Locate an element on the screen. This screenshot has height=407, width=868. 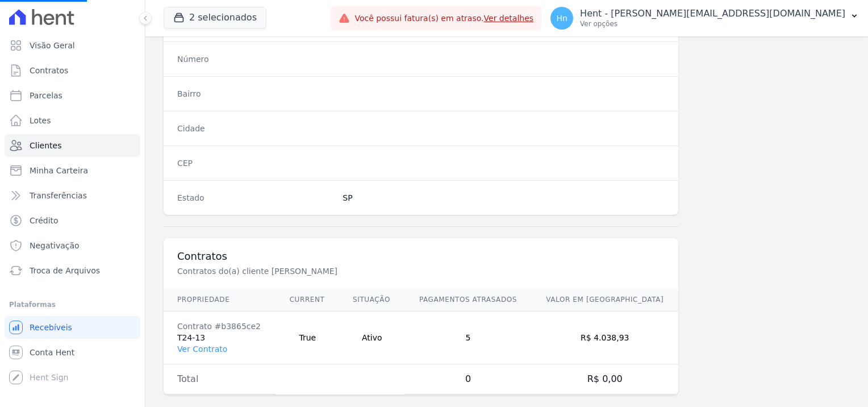
dd: SP is located at coordinates (503, 198).